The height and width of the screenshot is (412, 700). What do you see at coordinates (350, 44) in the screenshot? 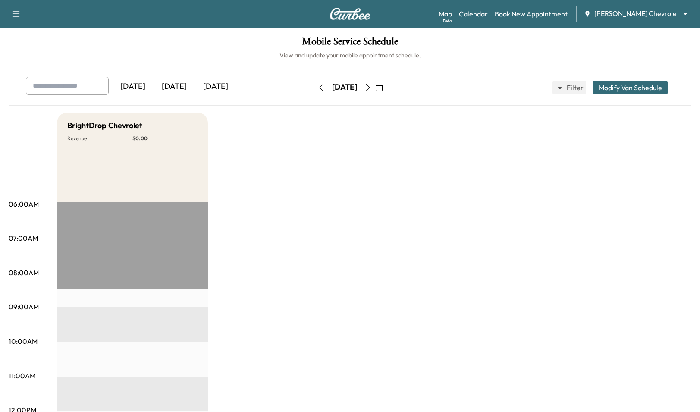
I see `h1: Mobile Service Schedule` at bounding box center [350, 44].